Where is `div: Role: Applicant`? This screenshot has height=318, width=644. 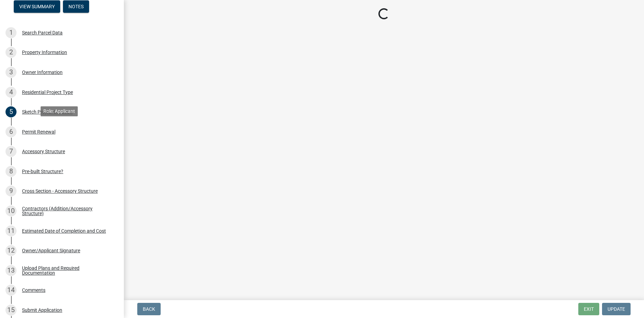
div: Role: Applicant is located at coordinates (59, 111).